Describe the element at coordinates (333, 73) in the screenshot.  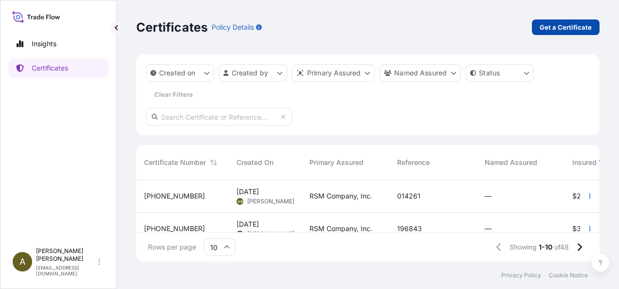
I see `button: distributor Filter options` at that location.